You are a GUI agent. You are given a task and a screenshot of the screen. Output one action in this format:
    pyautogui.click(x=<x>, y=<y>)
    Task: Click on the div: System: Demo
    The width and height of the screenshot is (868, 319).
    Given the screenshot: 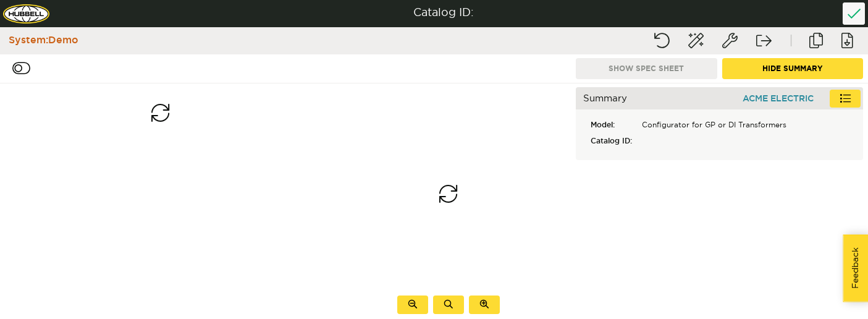 What is the action you would take?
    pyautogui.click(x=40, y=40)
    